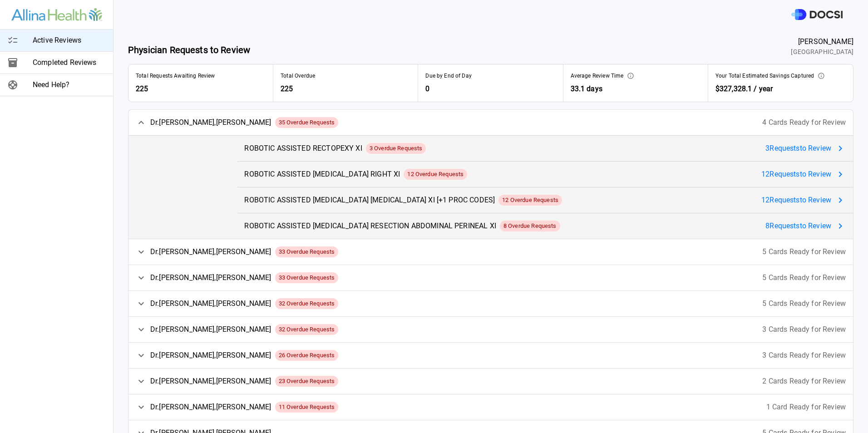  Describe the element at coordinates (69, 40) in the screenshot. I see `span: Active Reviews` at that location.